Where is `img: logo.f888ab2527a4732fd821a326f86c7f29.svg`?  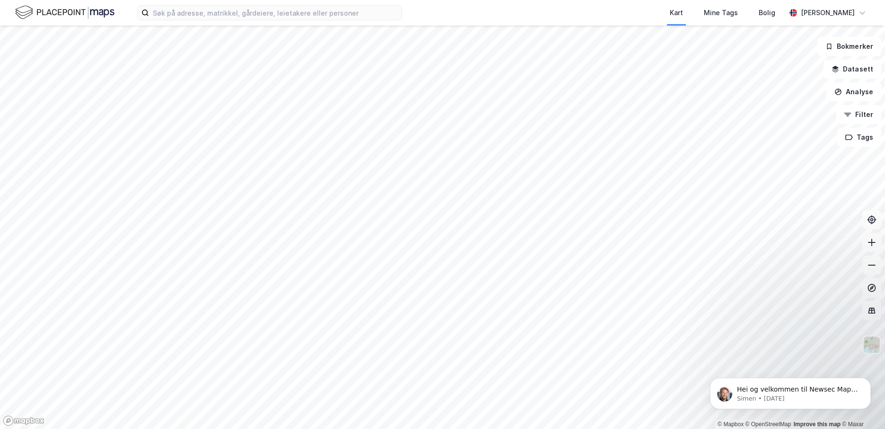
img: logo.f888ab2527a4732fd821a326f86c7f29.svg is located at coordinates (65, 12).